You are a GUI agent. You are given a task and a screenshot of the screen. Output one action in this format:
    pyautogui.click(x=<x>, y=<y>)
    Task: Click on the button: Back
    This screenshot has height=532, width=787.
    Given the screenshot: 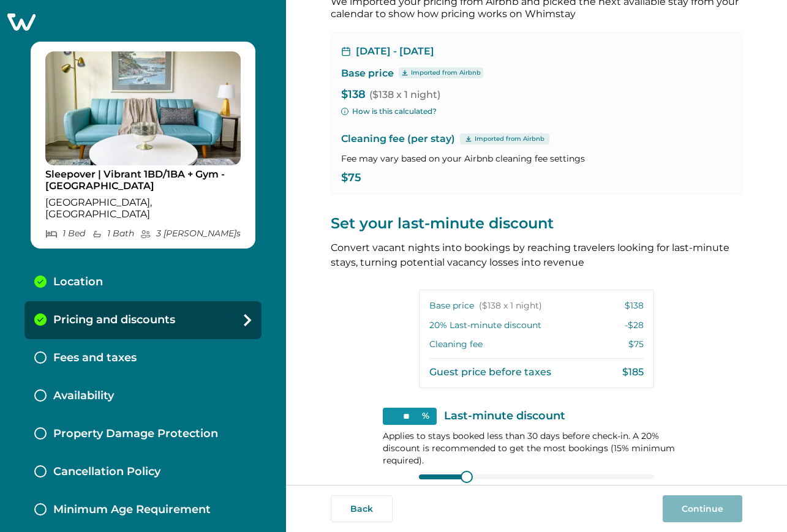 What is the action you would take?
    pyautogui.click(x=361, y=509)
    